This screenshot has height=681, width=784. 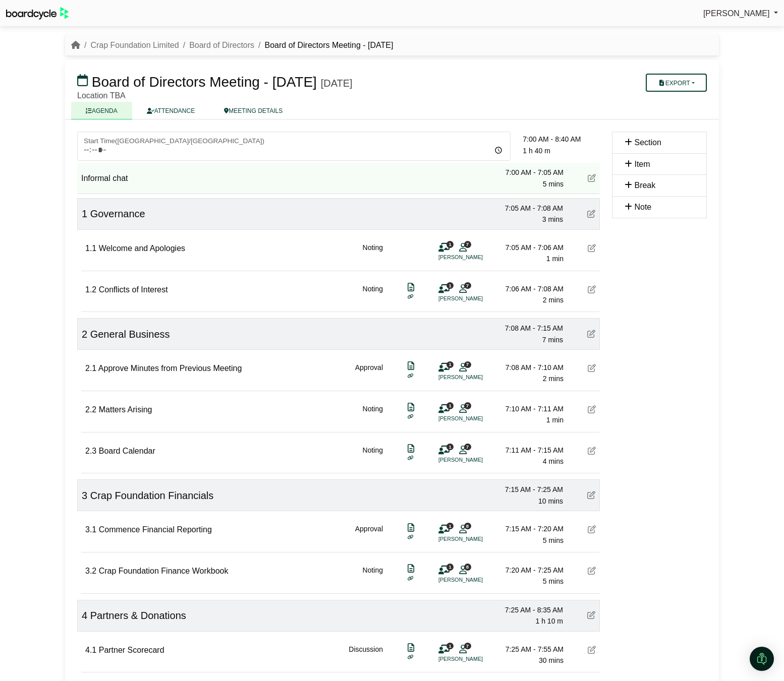 I want to click on div: 7:10 AM - 7:11 AM, so click(x=529, y=409).